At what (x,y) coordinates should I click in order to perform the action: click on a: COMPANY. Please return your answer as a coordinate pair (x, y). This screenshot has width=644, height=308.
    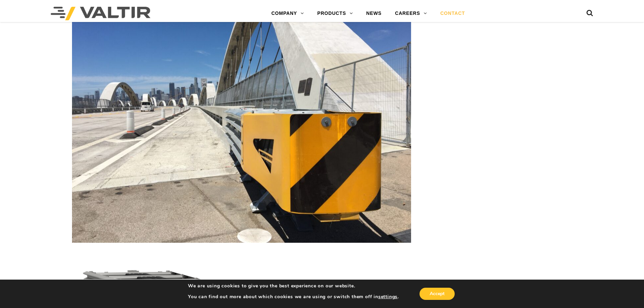
    Looking at the image, I should click on (288, 13).